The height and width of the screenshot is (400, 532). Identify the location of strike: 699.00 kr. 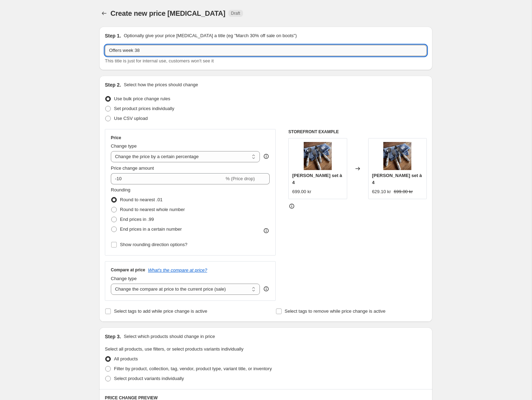
(403, 192).